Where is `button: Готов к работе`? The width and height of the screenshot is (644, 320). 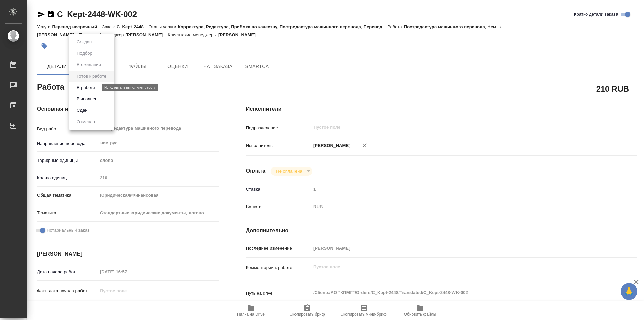
button: Готов к работе is located at coordinates (91, 76).